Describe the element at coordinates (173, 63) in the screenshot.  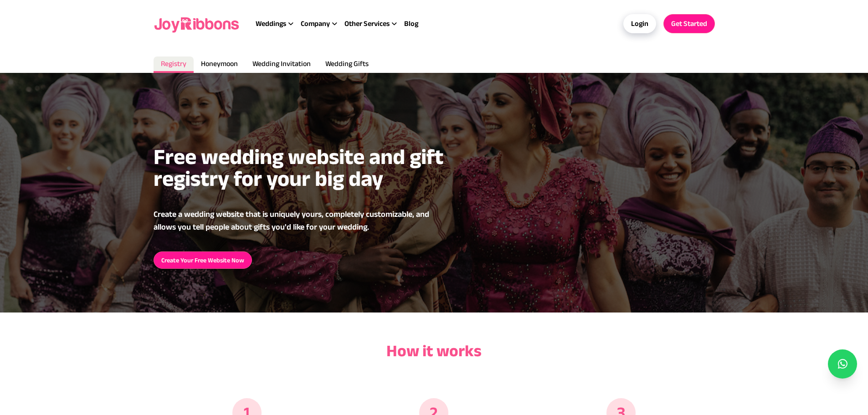
I see `span: Registry` at that location.